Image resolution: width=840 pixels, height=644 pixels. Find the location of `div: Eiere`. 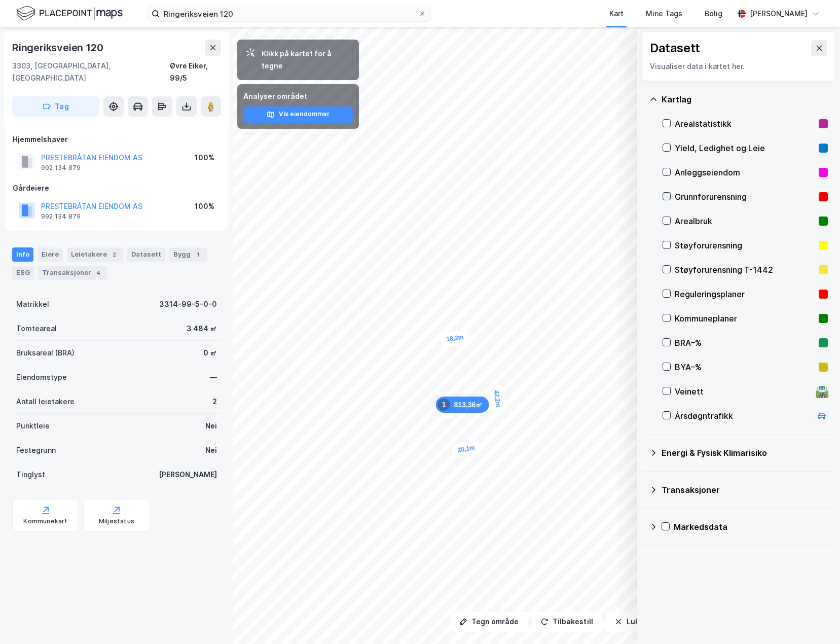

div: Eiere is located at coordinates (50, 254).